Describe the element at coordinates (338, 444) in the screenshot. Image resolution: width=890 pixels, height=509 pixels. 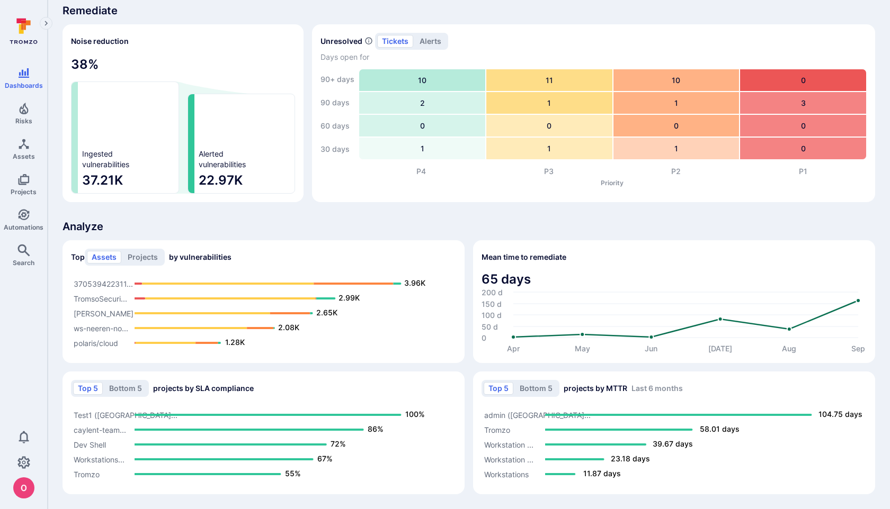
I see `text: 72%` at that location.